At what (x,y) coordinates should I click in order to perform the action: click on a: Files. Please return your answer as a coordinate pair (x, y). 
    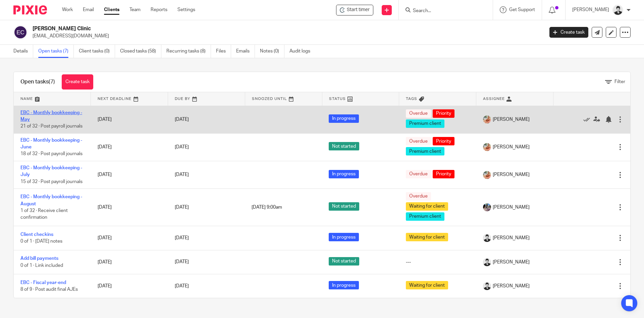
    Looking at the image, I should click on (224, 51).